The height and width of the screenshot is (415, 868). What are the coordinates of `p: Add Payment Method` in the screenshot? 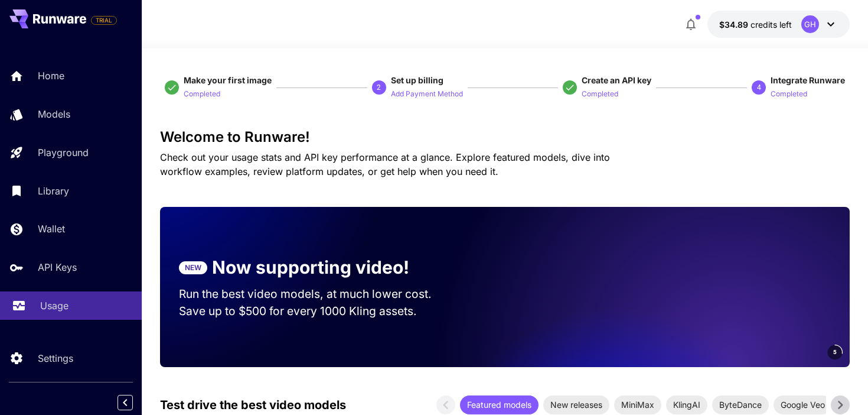 It's located at (427, 94).